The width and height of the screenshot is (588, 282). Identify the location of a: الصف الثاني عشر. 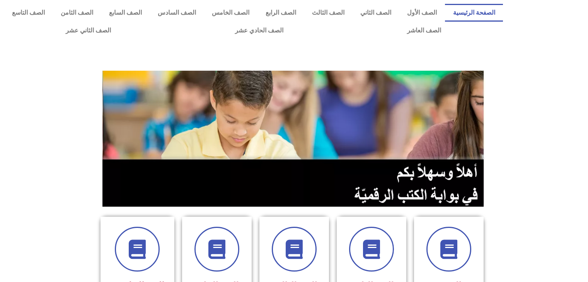
(88, 31).